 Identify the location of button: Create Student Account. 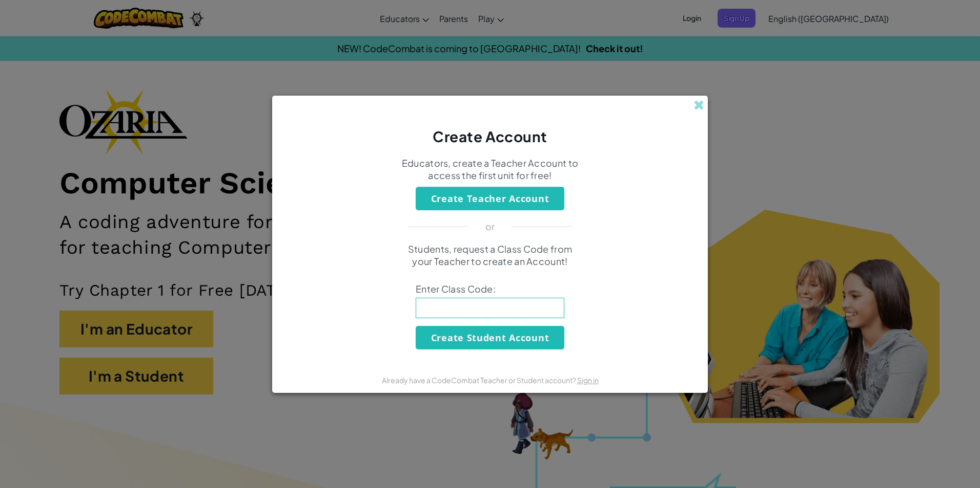
(490, 338).